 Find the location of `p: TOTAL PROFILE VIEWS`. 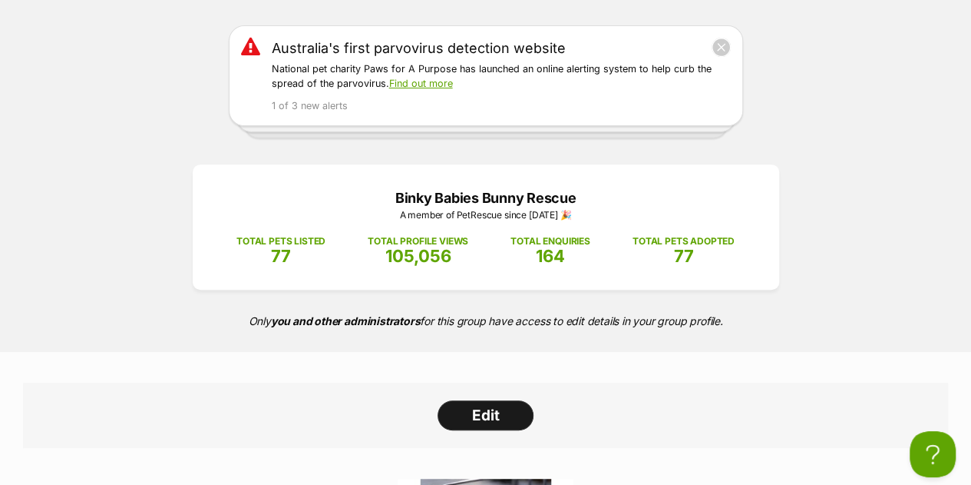

p: TOTAL PROFILE VIEWS is located at coordinates (418, 241).